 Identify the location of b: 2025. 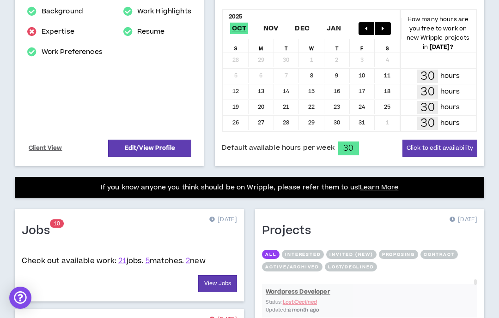
(235, 17).